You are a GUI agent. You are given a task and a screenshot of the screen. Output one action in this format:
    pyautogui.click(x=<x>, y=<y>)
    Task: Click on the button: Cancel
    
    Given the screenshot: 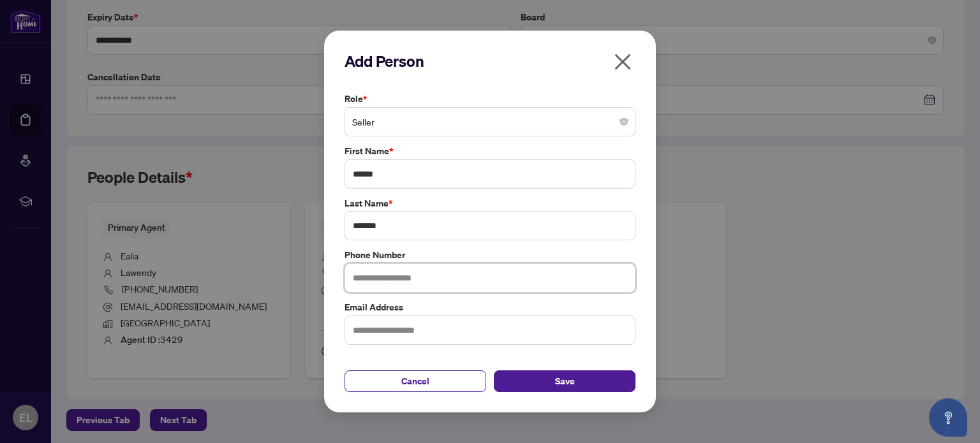 What is the action you would take?
    pyautogui.click(x=415, y=382)
    